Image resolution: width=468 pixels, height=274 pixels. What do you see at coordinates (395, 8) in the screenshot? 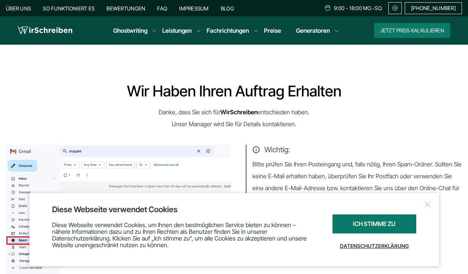
I see `img: Email` at bounding box center [395, 8].